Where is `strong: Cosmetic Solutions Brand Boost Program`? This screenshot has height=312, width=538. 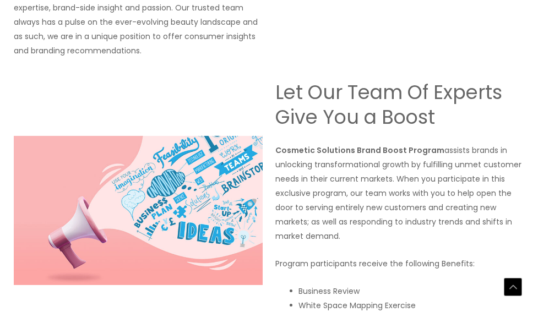 strong: Cosmetic Solutions Brand Boost Program is located at coordinates (360, 150).